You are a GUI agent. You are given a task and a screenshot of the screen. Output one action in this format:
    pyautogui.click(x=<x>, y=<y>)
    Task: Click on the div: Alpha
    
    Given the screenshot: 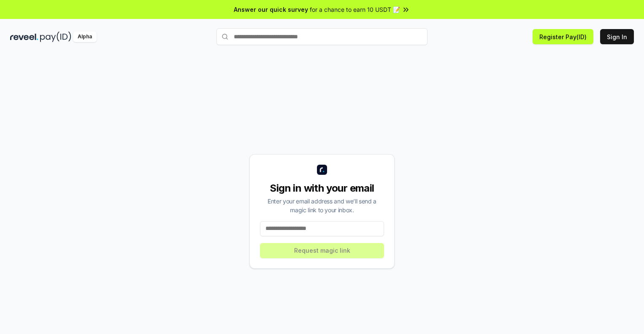 What is the action you would take?
    pyautogui.click(x=85, y=36)
    